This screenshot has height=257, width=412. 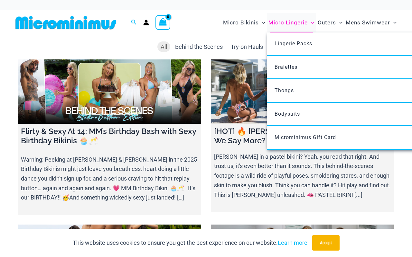 What do you see at coordinates (288, 23) in the screenshot?
I see `span: Micro Lingerie` at bounding box center [288, 23].